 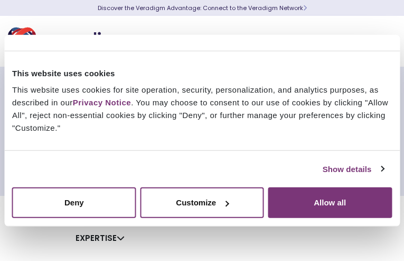 I want to click on a: Show details, so click(x=354, y=169).